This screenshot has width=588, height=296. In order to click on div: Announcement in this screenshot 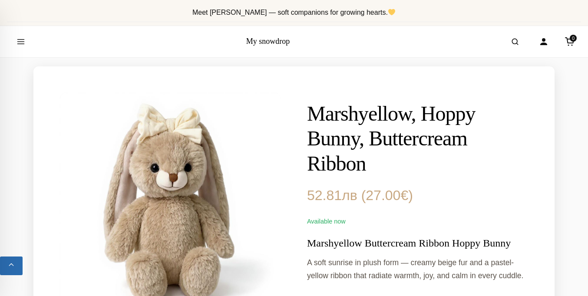, I will do `click(294, 13)`.